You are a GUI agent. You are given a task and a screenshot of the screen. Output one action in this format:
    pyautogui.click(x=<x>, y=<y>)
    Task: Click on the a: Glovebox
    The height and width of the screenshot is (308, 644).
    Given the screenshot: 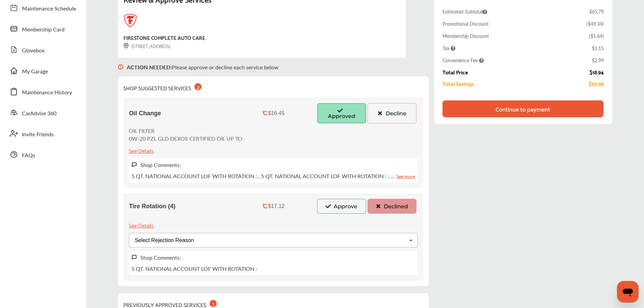 What is the action you would take?
    pyautogui.click(x=42, y=50)
    